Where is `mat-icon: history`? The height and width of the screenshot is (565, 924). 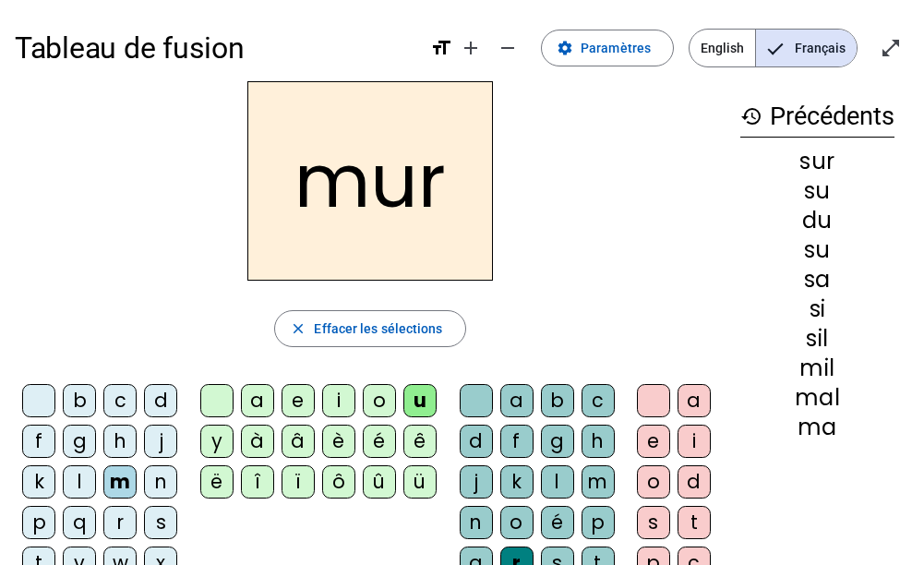
mat-icon: history is located at coordinates (751, 117).